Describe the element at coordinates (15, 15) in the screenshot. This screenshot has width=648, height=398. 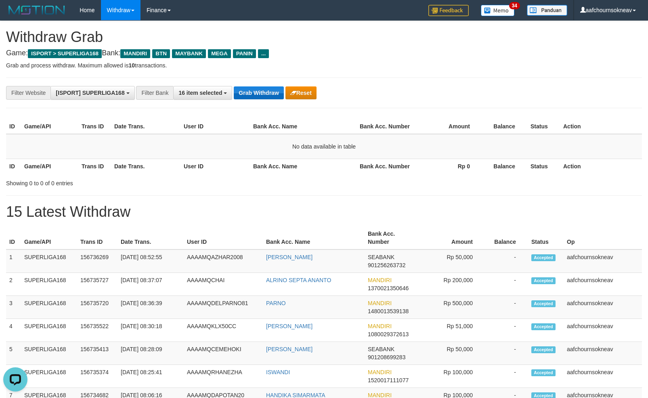
I see `button: Open LiveChat chat widget` at that location.